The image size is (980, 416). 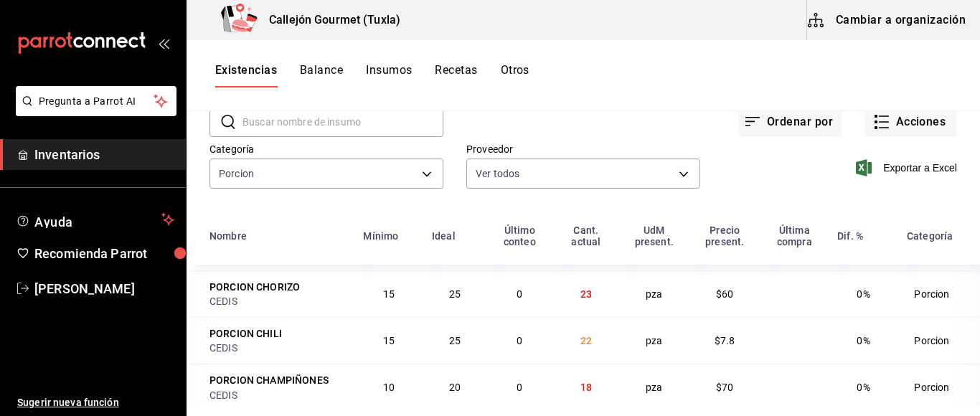 I want to click on span: 18, so click(x=586, y=388).